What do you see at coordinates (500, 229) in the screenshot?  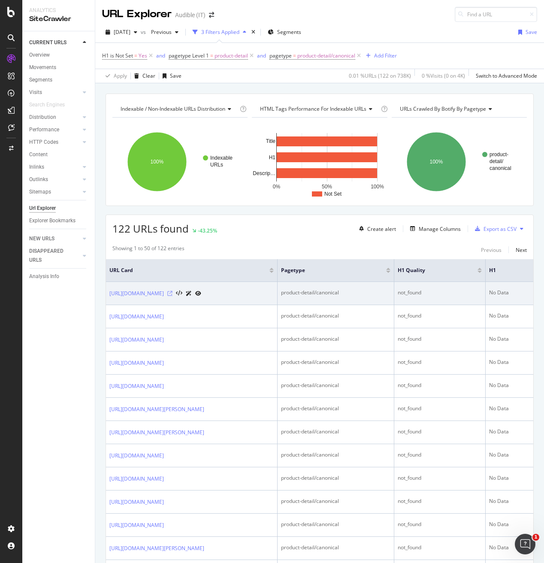 I see `div: Export as CSV` at bounding box center [500, 229].